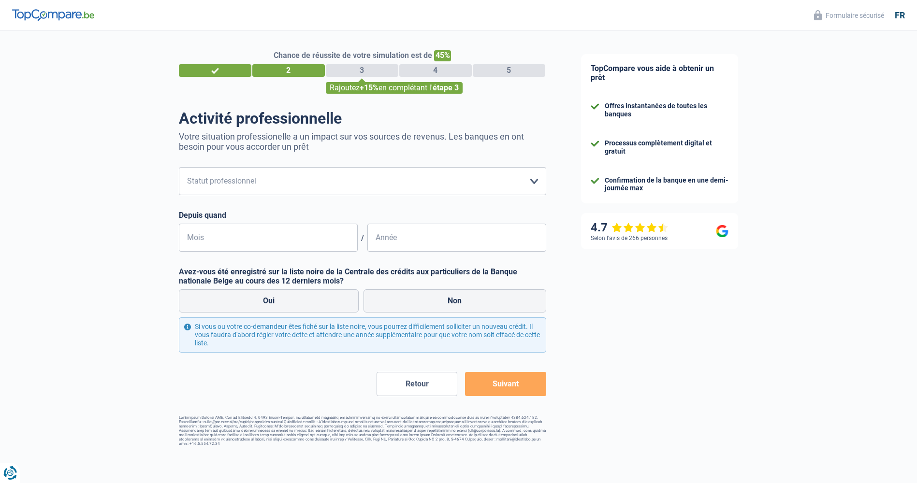 Image resolution: width=917 pixels, height=483 pixels. I want to click on div: Offres instantanées de toutes les banques, so click(667, 110).